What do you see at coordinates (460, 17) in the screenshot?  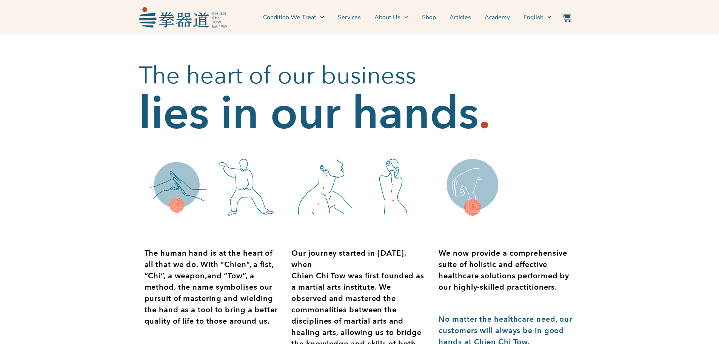 I see `a: Articles` at bounding box center [460, 17].